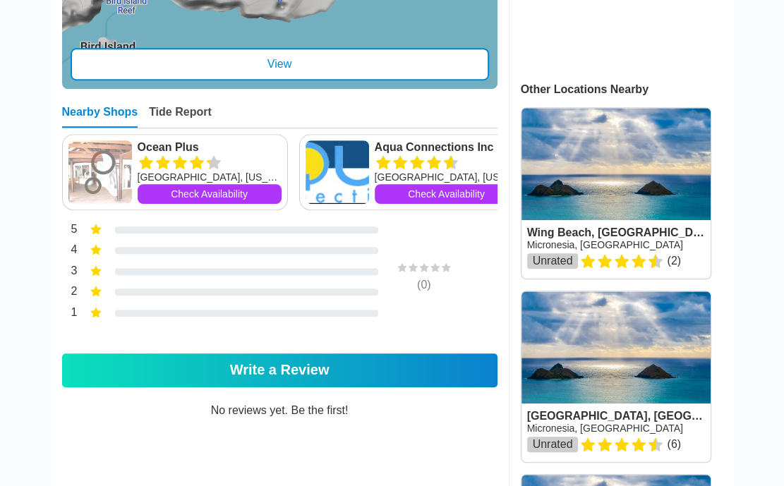 This screenshot has width=784, height=486. I want to click on div: Tide Report, so click(180, 116).